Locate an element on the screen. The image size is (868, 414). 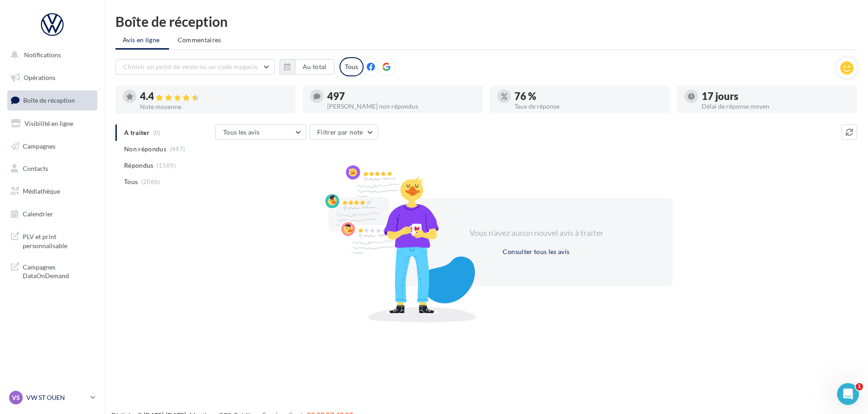
div: Tous is located at coordinates (351, 67).